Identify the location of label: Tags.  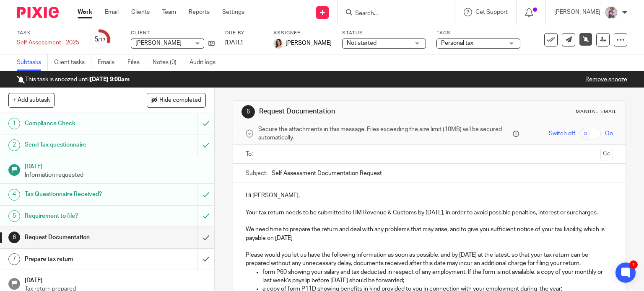
(478, 33).